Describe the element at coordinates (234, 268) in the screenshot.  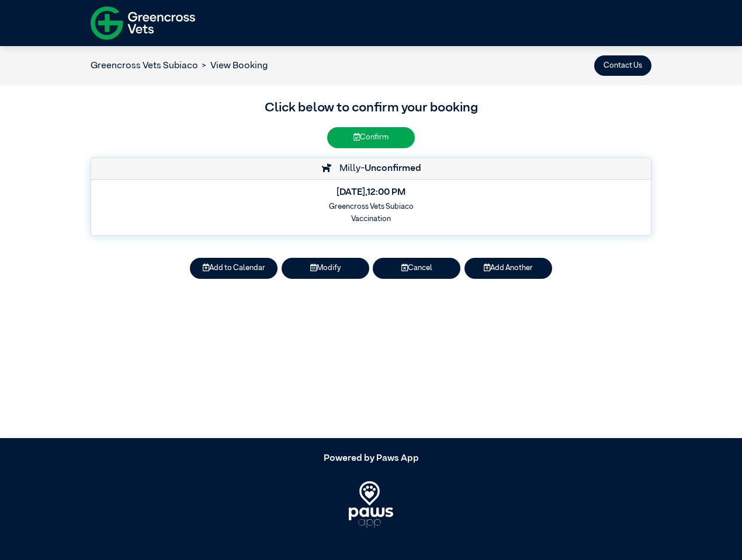
I see `button: Add to Calendar` at that location.